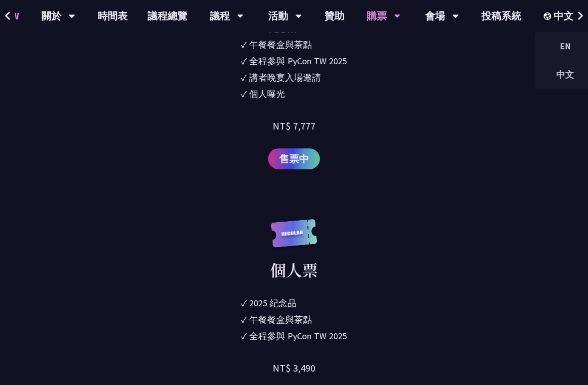 The width and height of the screenshot is (588, 385). Describe the element at coordinates (294, 159) in the screenshot. I see `button: 售票中` at that location.